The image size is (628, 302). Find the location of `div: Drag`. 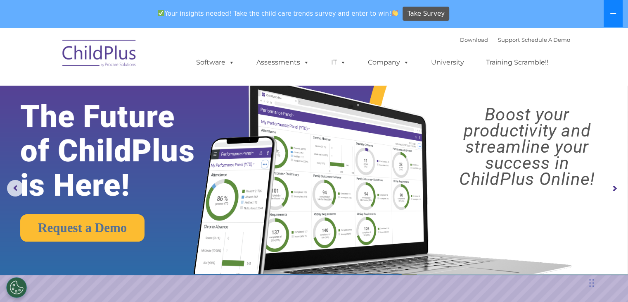

div: Drag is located at coordinates (592, 283).